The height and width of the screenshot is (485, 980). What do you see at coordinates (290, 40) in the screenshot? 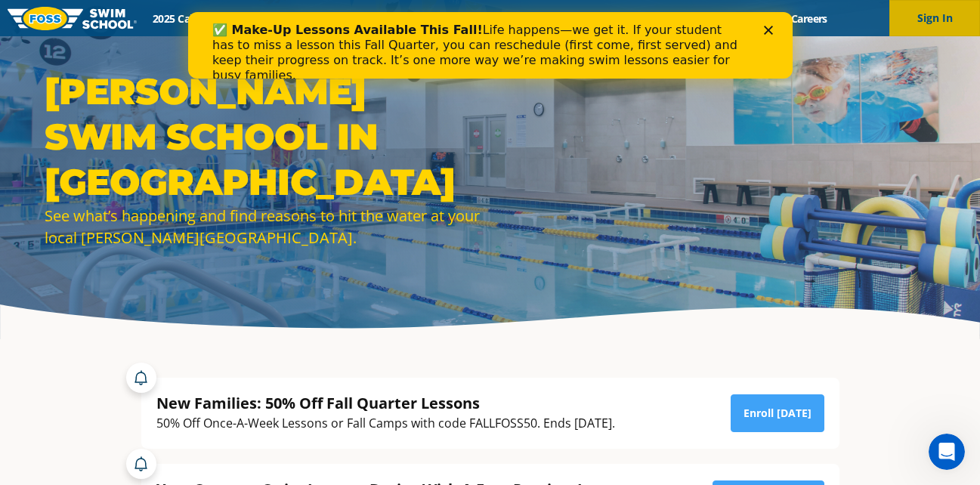
I see `div: Life happens—we get it. If your student has to miss a lesson this Fall Quarter, you can reschedul...` at bounding box center [290, 40].